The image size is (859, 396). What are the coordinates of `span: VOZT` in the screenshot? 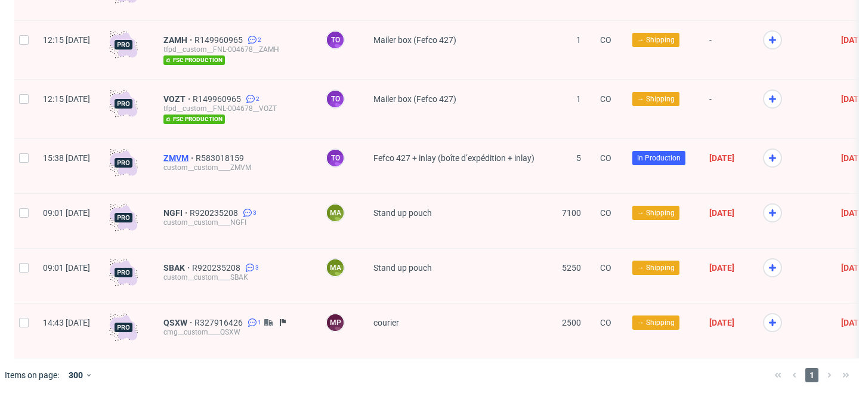 It's located at (178, 99).